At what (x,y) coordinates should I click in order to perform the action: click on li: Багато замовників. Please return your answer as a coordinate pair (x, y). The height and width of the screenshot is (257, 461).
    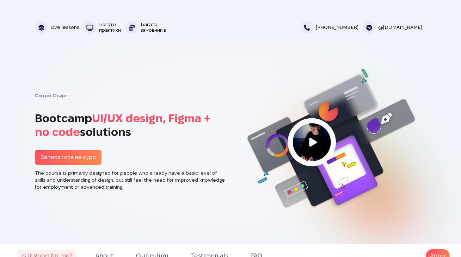
    Looking at the image, I should click on (148, 28).